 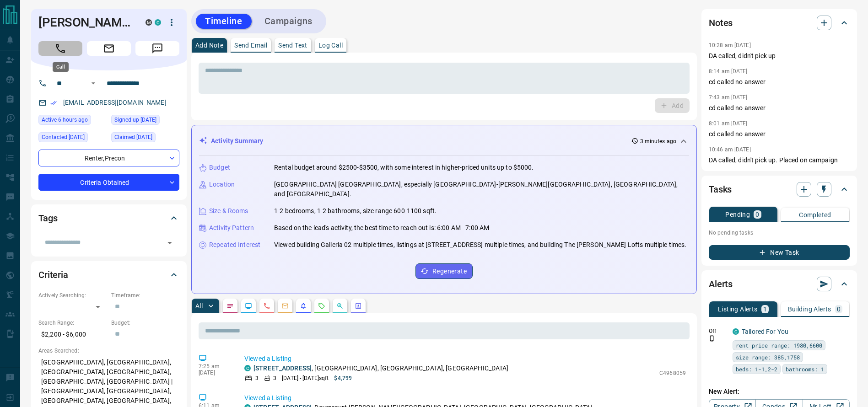 I want to click on div: Tasks, so click(x=779, y=190).